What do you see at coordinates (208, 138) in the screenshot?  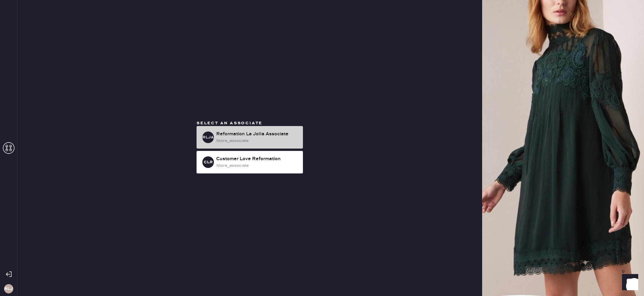 I see `h3: RLJA` at bounding box center [208, 138].